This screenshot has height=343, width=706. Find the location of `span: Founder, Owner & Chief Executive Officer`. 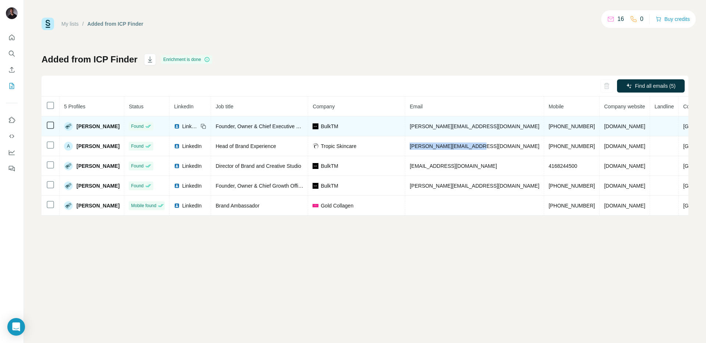

span: Founder, Owner & Chief Executive Officer is located at coordinates (263, 126).